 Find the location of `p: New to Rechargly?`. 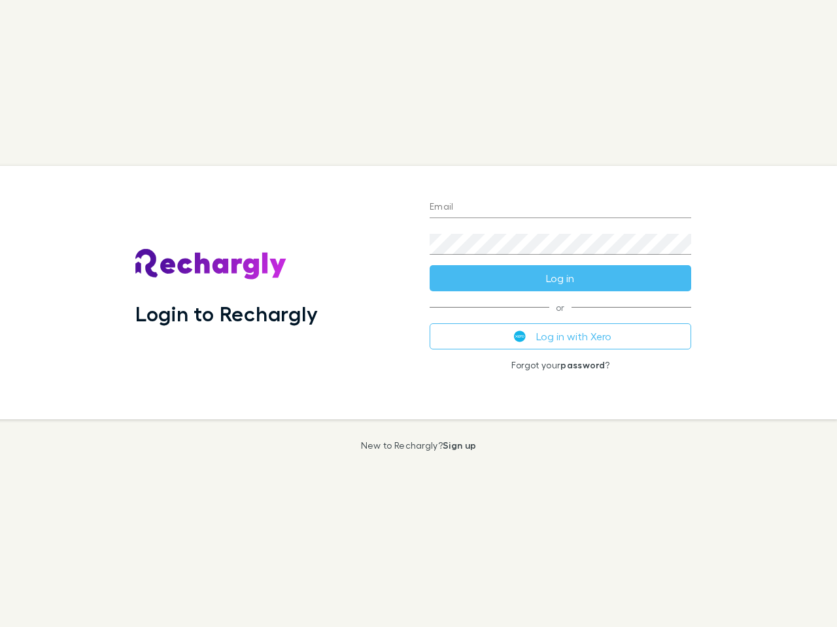

p: New to Rechargly? is located at coordinates (418, 446).